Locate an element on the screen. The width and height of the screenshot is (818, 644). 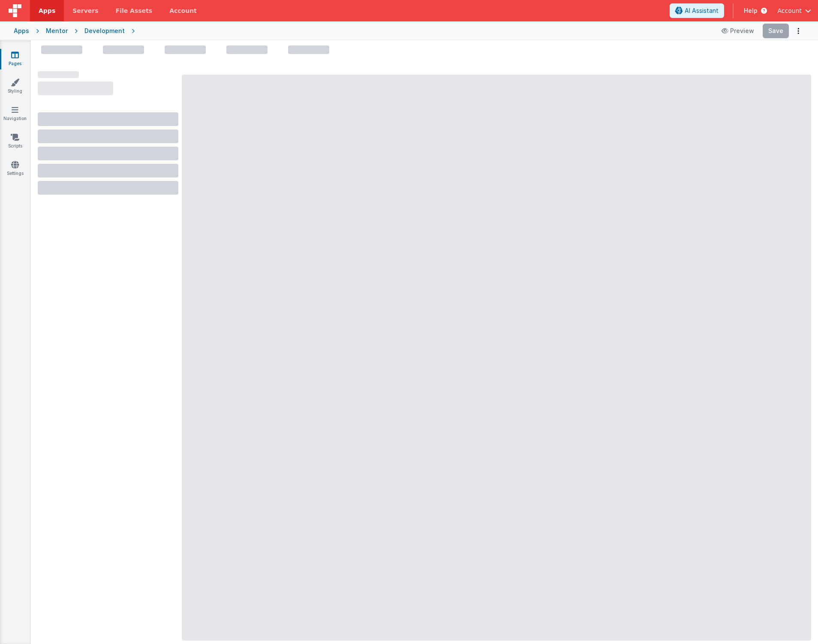
span: Help is located at coordinates (751, 11).